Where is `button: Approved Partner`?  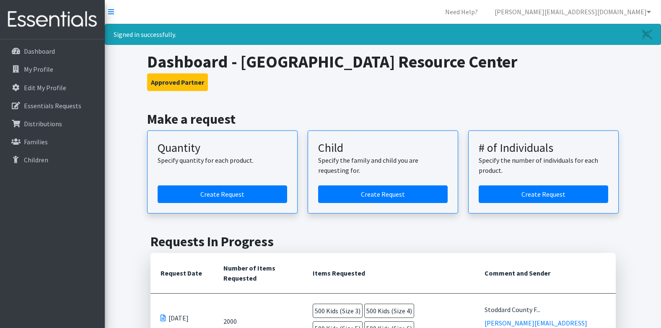 button: Approved Partner is located at coordinates (177, 82).